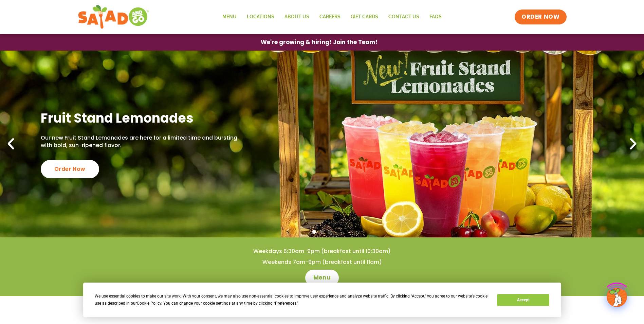  I want to click on a: GIFT CARDS, so click(364, 17).